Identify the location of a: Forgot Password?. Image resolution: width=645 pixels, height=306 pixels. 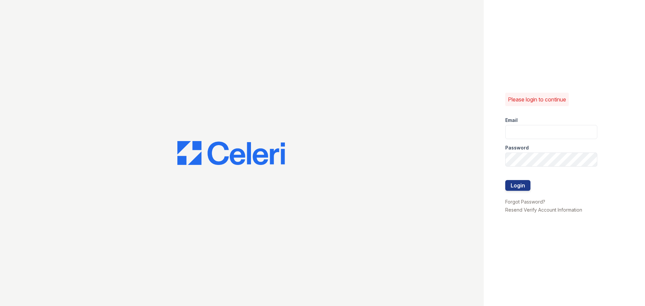
(525, 202).